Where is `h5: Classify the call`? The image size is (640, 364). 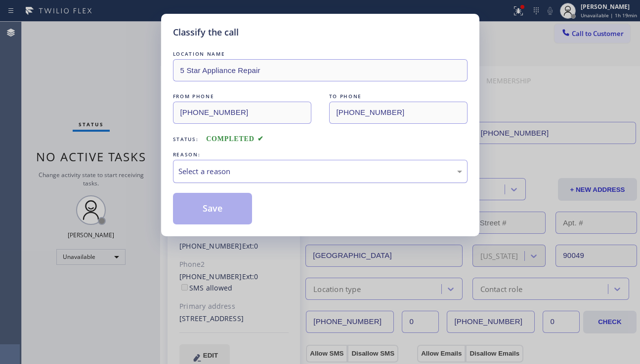 h5: Classify the call is located at coordinates (205, 32).